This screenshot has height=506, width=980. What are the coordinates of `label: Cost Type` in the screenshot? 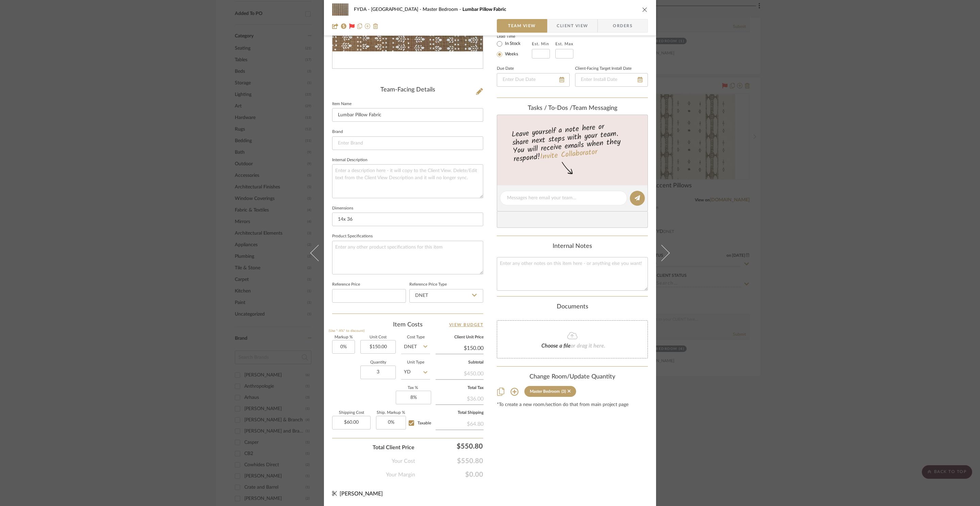 It's located at (415, 337).